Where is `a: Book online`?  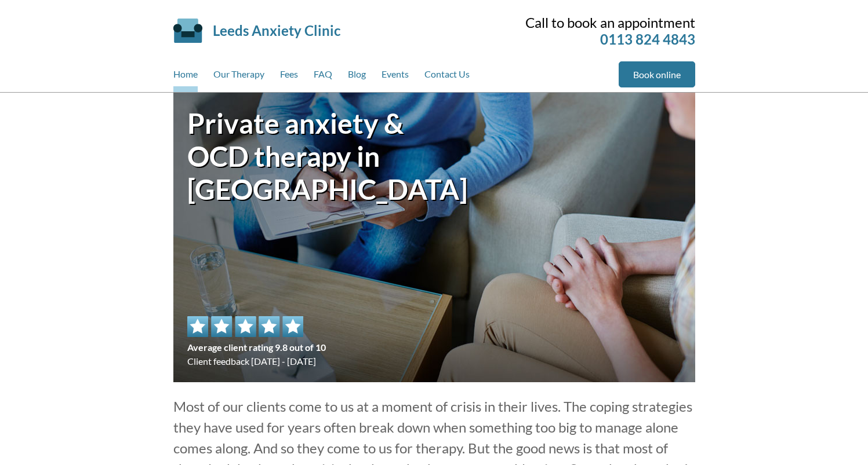
a: Book online is located at coordinates (657, 74).